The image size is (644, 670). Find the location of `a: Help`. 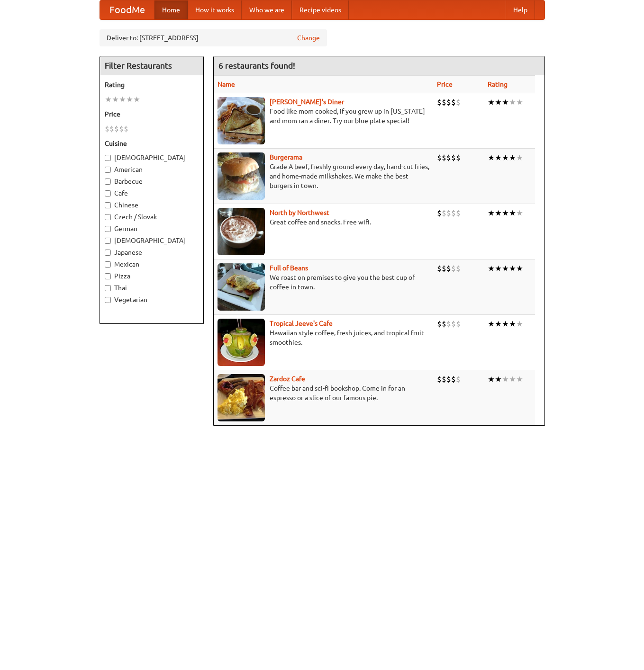

a: Help is located at coordinates (520, 10).